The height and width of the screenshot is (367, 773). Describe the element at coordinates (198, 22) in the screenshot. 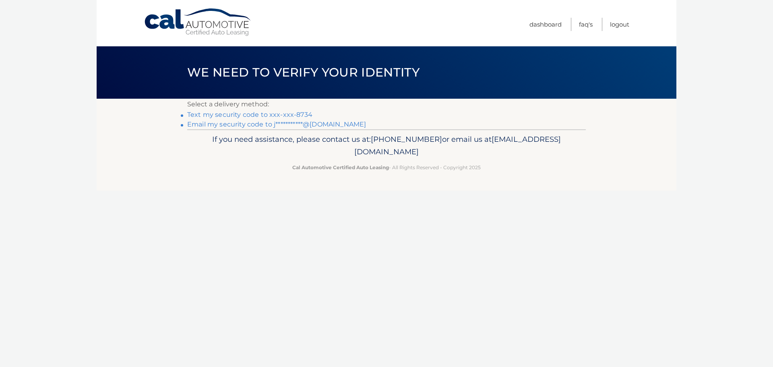

I see `a: Cal Automotive` at that location.